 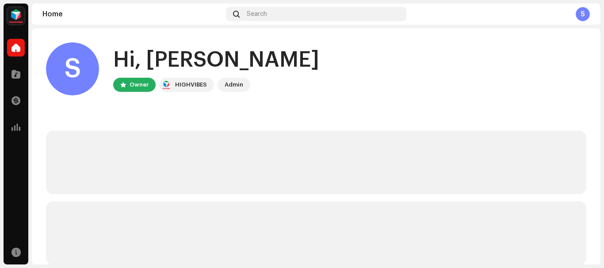 I want to click on div: Admin, so click(x=234, y=85).